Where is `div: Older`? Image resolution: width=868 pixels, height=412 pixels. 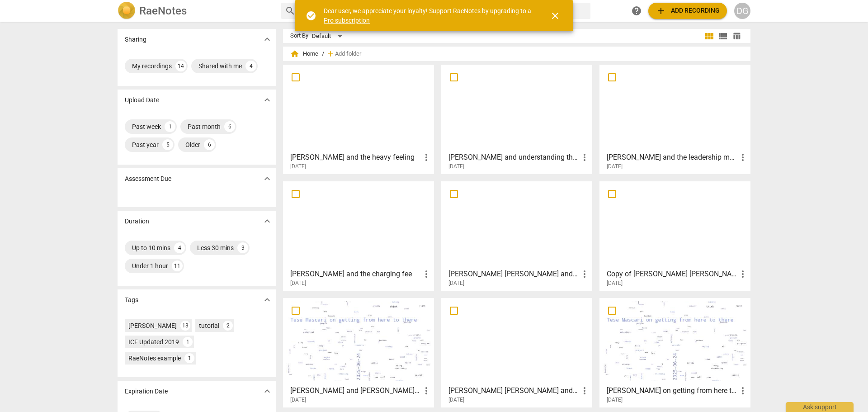
div: Older is located at coordinates (192, 145).